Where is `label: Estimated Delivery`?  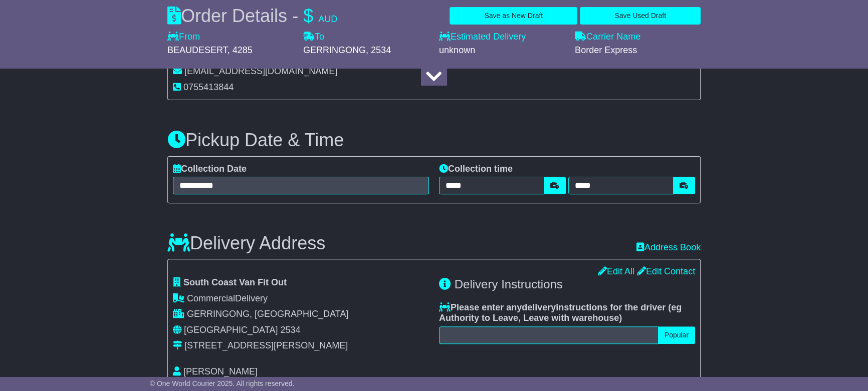
label: Estimated Delivery is located at coordinates (502, 37).